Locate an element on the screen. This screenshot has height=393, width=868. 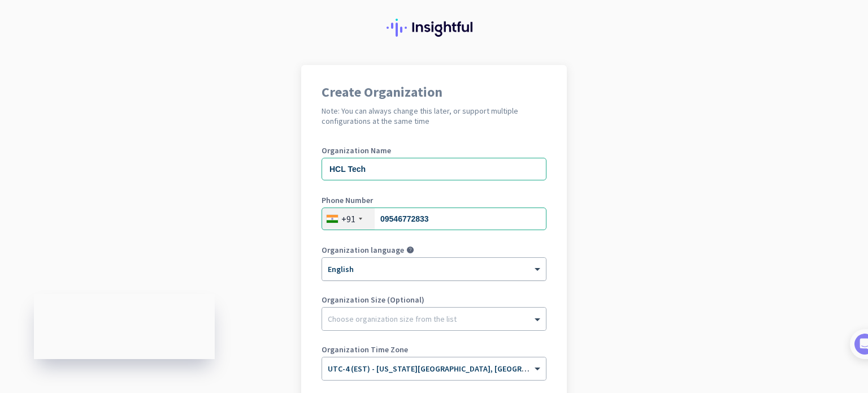
label: Organization Size (Optional) is located at coordinates (434, 299).